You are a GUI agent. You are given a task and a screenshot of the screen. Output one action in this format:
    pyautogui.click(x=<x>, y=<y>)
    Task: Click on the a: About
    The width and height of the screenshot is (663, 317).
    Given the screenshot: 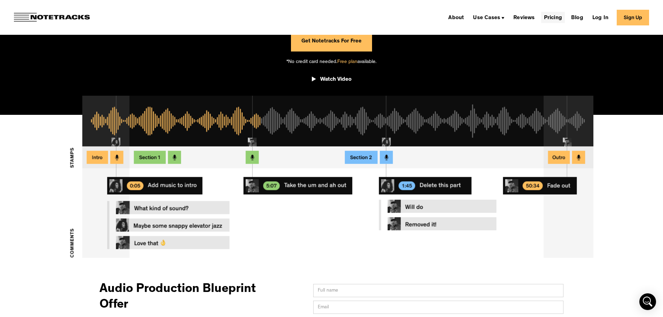 What is the action you would take?
    pyautogui.click(x=456, y=17)
    